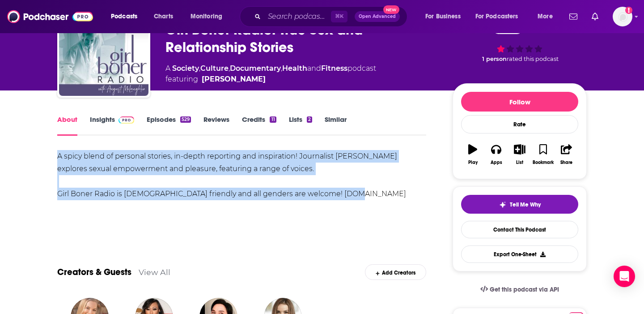  I want to click on span: 1 person, so click(495, 58).